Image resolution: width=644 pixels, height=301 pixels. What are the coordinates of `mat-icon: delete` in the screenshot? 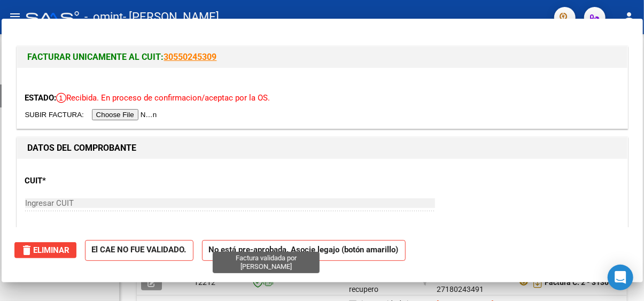 It's located at (27, 250).